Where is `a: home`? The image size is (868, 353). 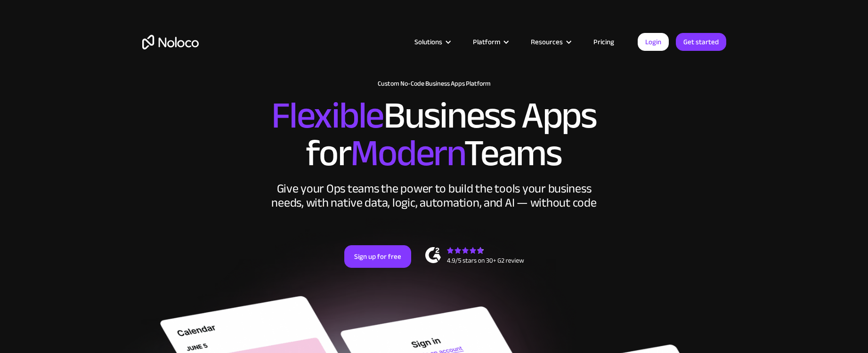 a: home is located at coordinates (170, 42).